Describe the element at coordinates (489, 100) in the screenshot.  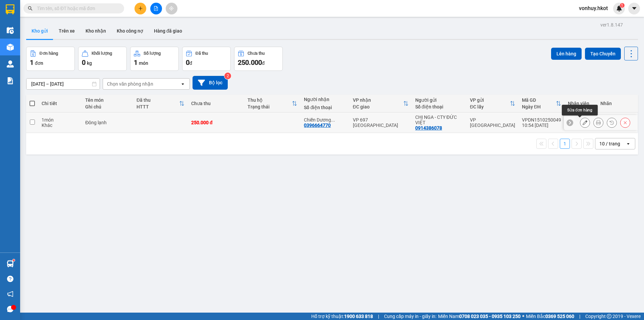
I see `div: VP gửi` at that location.